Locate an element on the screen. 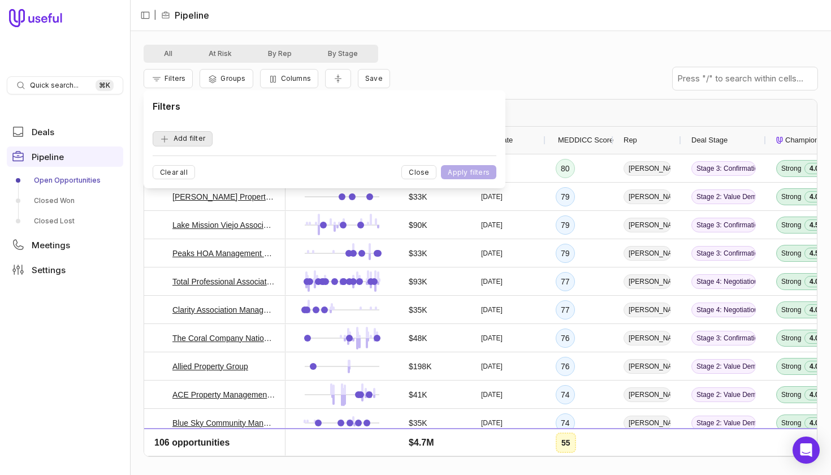 The width and height of the screenshot is (831, 475). button: Collapse sidebar is located at coordinates (145, 15).